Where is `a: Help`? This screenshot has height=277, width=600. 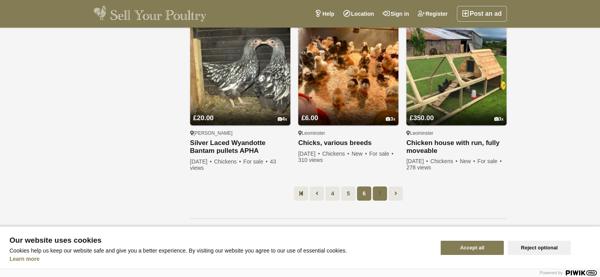 a: Help is located at coordinates (324, 14).